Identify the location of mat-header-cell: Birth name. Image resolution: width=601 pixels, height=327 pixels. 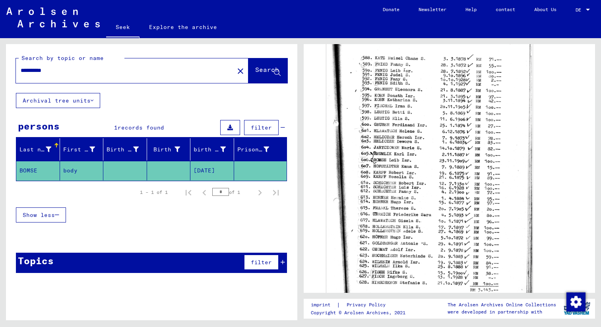
(125, 150).